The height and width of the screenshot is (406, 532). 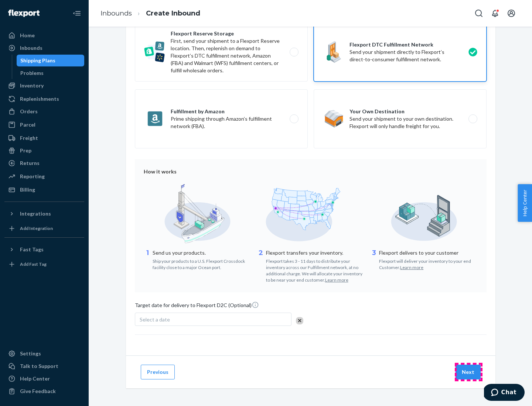 I want to click on span: Chat, so click(x=25, y=8).